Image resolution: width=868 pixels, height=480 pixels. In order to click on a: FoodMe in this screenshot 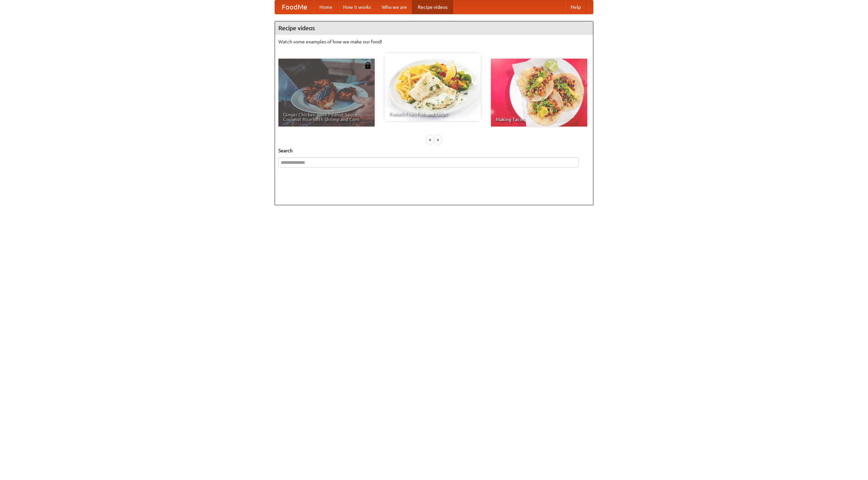, I will do `click(295, 7)`.